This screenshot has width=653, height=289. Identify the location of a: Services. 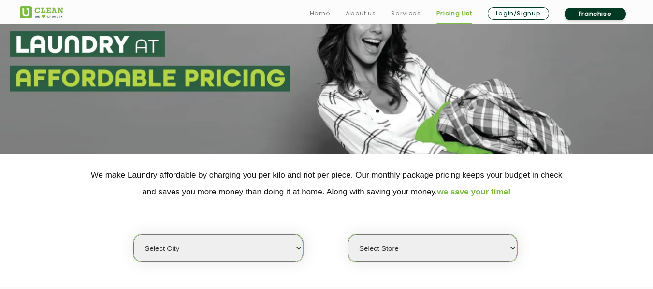
(405, 14).